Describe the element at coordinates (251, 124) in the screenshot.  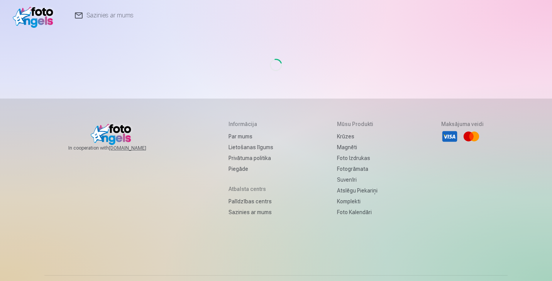
I see `h5: Informācija` at that location.